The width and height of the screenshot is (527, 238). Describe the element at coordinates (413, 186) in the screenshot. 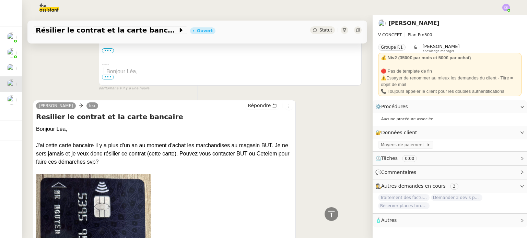

I see `span: Autres demandes en cours` at that location.